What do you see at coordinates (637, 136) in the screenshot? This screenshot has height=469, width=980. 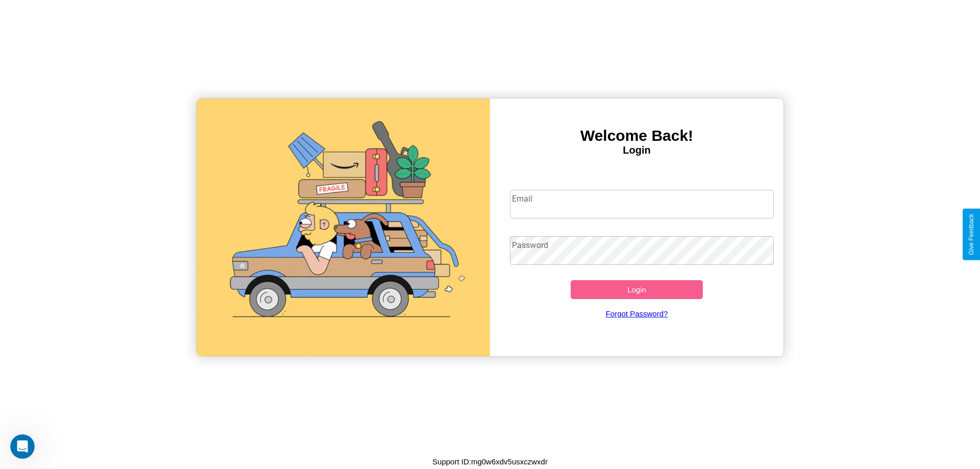 I see `h3: Welcome Back!` at bounding box center [637, 136].